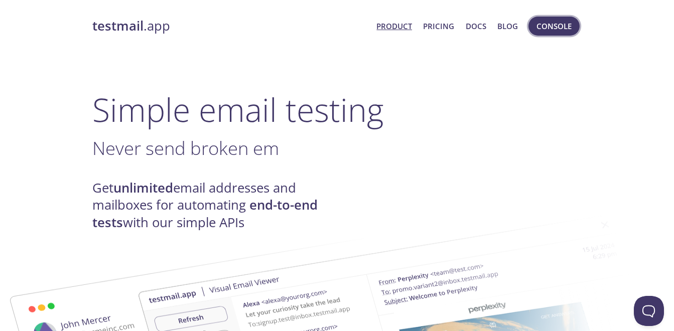 Image resolution: width=674 pixels, height=331 pixels. Describe the element at coordinates (554, 26) in the screenshot. I see `button: Console` at that location.